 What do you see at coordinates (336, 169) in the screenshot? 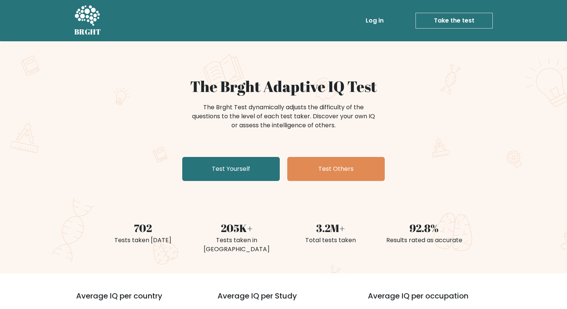
I see `a: Test Others` at bounding box center [336, 169].